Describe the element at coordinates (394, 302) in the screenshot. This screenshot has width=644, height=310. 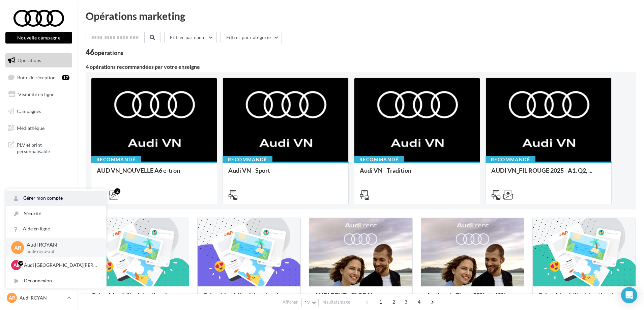
I see `span: 2` at that location.